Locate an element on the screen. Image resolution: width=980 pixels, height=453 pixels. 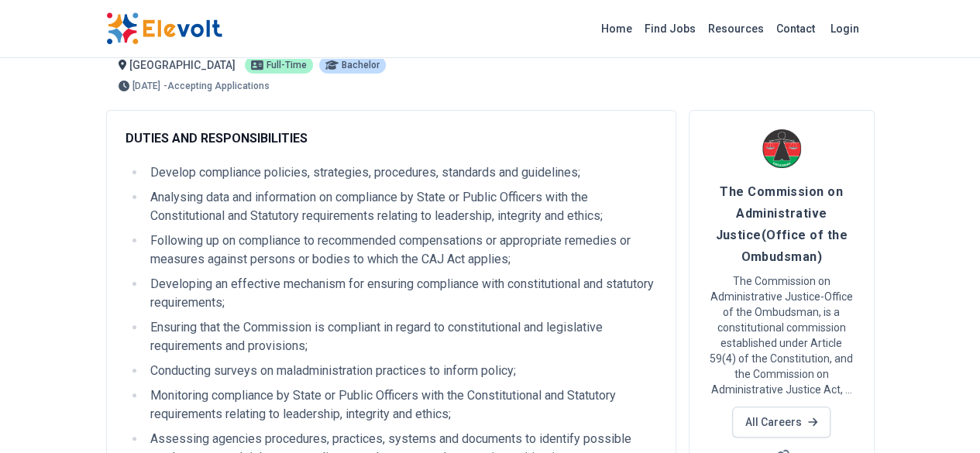
p: The Commission on Administrative Justice-Office of the Ombudsman, is a constitutional commission ... is located at coordinates (782, 335).